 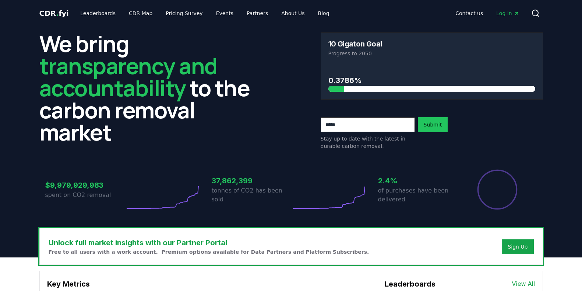 I want to click on p: Free to all users with a work account. Premium options available for Data Partners and Platform S..., so click(x=209, y=252).